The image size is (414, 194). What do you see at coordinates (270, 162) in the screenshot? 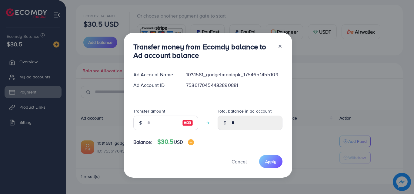
I see `span: Apply` at bounding box center [270, 162].